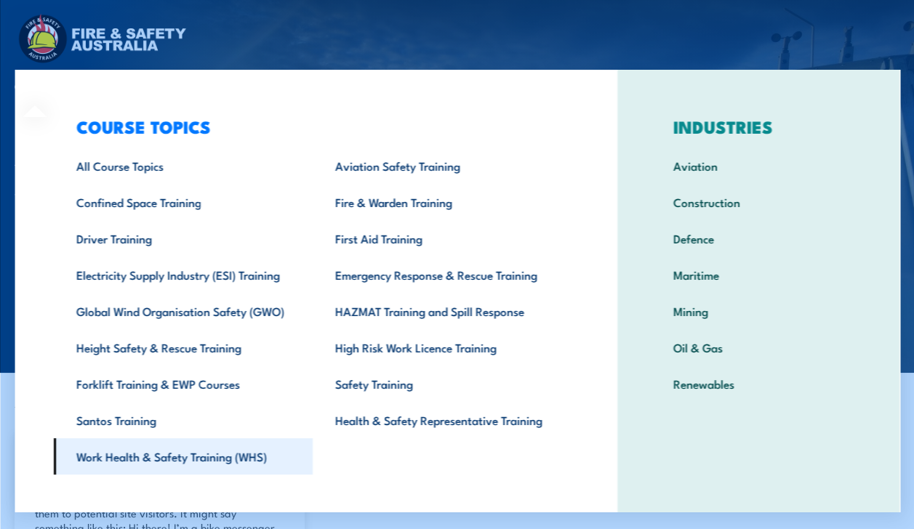 The height and width of the screenshot is (529, 914). Describe the element at coordinates (441, 420) in the screenshot. I see `a: Health & Safety Representative Training` at that location.